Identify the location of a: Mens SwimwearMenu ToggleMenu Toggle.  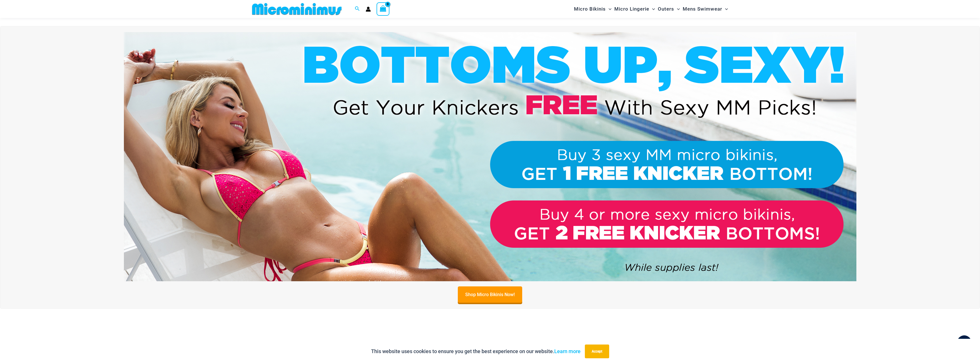
(705, 9).